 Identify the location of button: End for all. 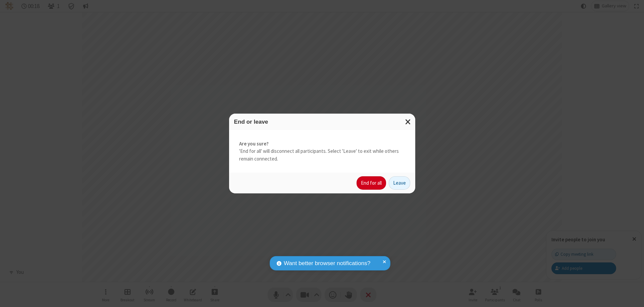
(372, 183).